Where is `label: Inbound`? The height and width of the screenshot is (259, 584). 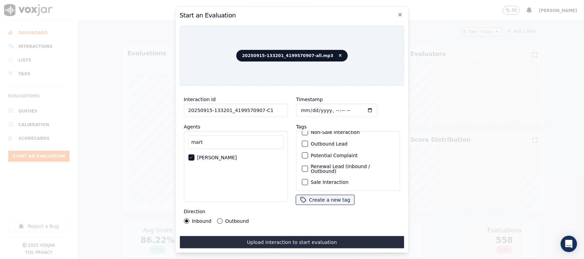 label: Inbound is located at coordinates (201, 221).